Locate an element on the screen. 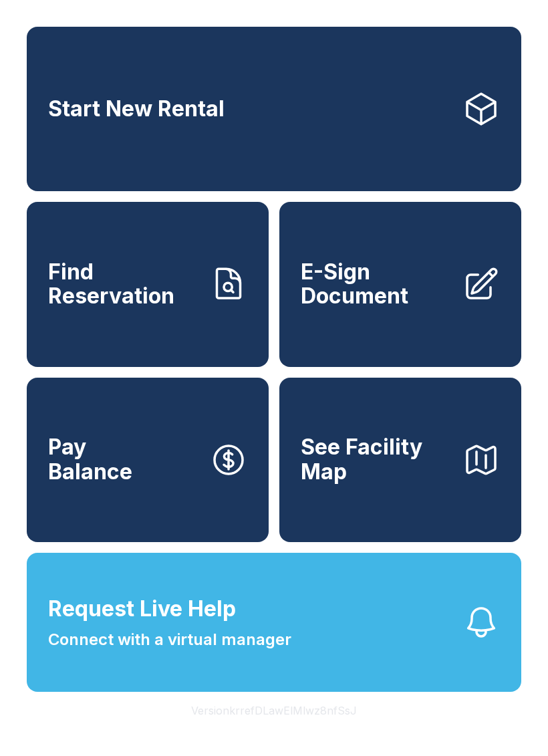 This screenshot has width=548, height=756. span: Find Reservation is located at coordinates (123, 284).